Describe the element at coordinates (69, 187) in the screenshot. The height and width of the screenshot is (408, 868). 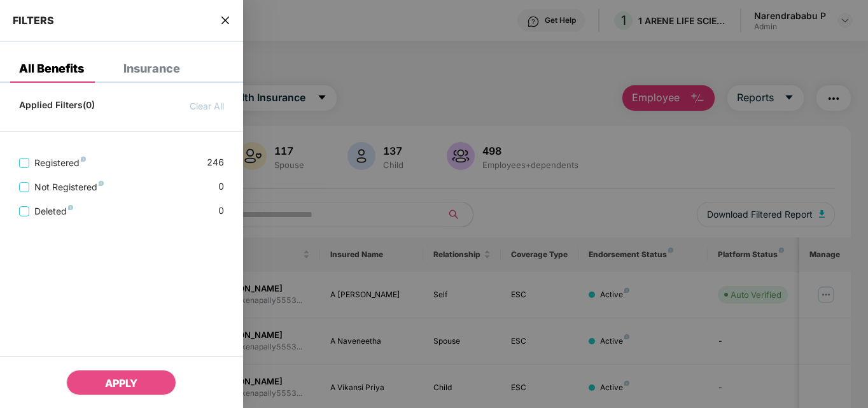
I see `span: Not Registered` at that location.